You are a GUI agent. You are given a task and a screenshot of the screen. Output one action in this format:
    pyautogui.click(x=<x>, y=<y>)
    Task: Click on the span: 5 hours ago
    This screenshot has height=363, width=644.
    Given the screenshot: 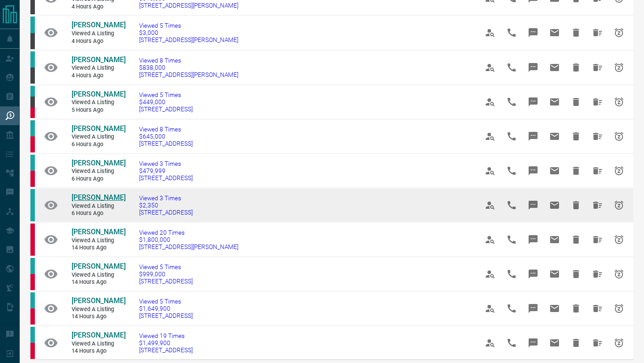 What is the action you would take?
    pyautogui.click(x=99, y=110)
    